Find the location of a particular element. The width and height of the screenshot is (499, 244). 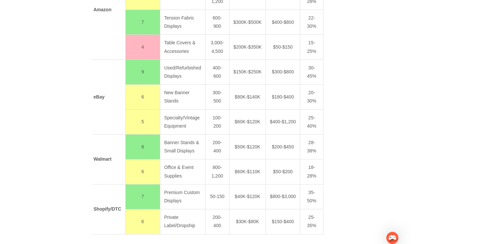

td: $40K-$120K is located at coordinates (248, 196).